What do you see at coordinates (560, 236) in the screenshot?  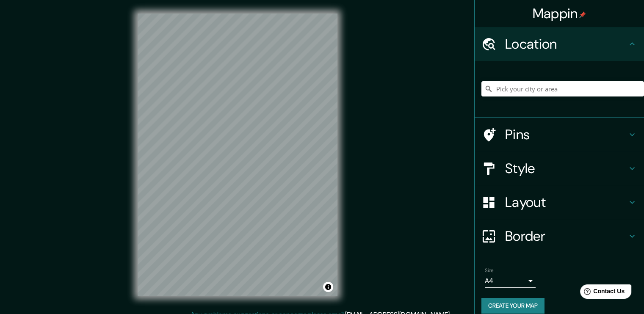 I see `div: Border` at bounding box center [560, 236].